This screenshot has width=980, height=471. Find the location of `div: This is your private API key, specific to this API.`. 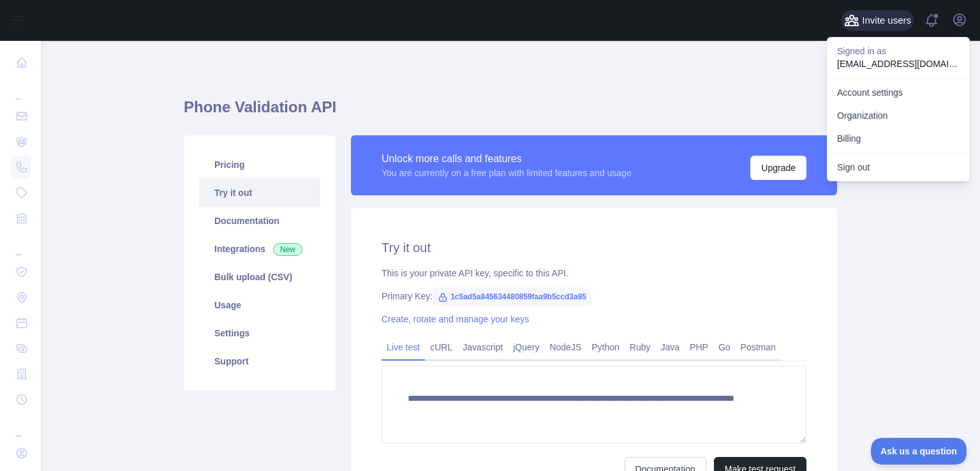

div: This is your private API key, specific to this API. is located at coordinates (594, 273).